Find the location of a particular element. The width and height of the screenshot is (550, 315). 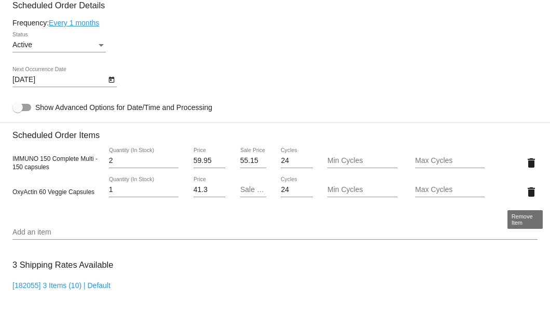

button: Open calendar is located at coordinates (111, 79).